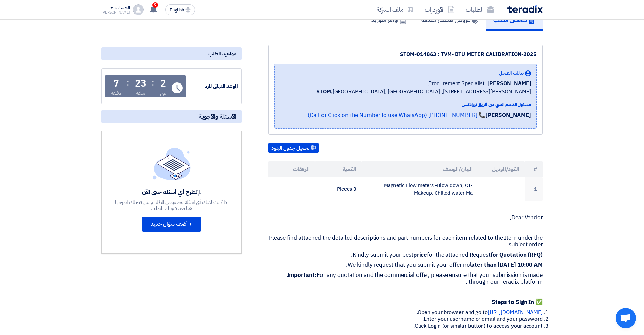  What do you see at coordinates (625, 318) in the screenshot?
I see `div: Open chat` at bounding box center [625, 318].